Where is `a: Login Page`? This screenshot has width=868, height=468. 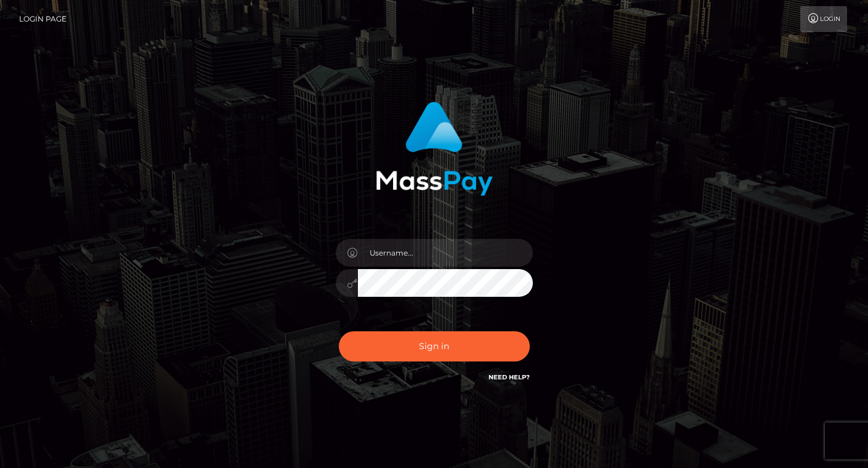 a: Login Page is located at coordinates (42, 19).